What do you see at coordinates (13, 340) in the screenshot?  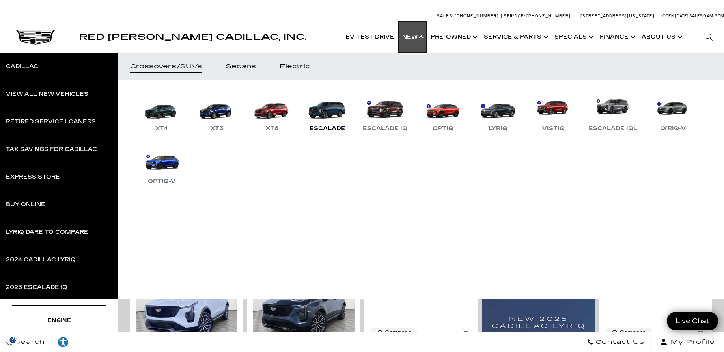 I see `img: Opt-Out Icon` at bounding box center [13, 340].